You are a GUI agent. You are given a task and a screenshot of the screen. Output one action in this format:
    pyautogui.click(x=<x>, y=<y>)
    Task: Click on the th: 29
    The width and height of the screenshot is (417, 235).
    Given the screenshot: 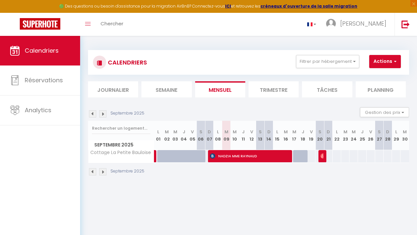 What is the action you would take?
    pyautogui.click(x=396, y=136)
    